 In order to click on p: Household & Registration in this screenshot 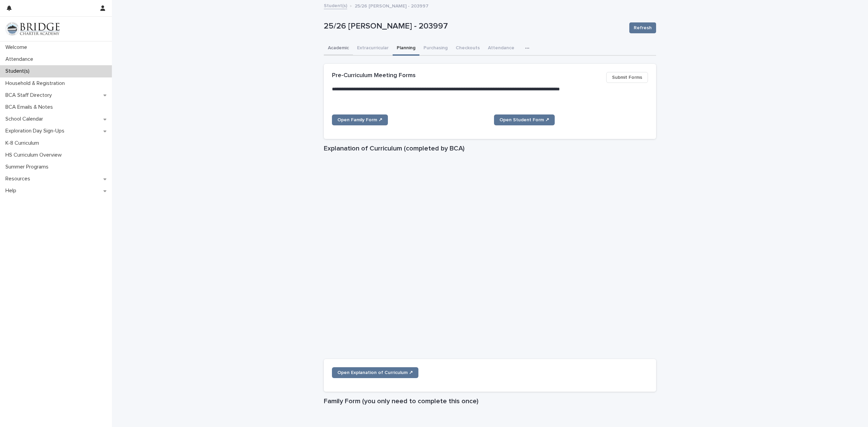, I will do `click(36, 83)`.